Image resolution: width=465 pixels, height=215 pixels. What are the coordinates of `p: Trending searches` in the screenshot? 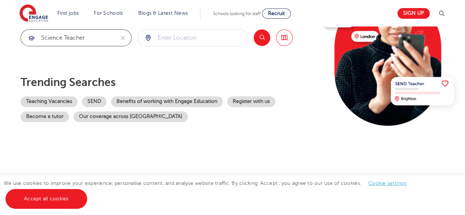 It's located at (169, 82).